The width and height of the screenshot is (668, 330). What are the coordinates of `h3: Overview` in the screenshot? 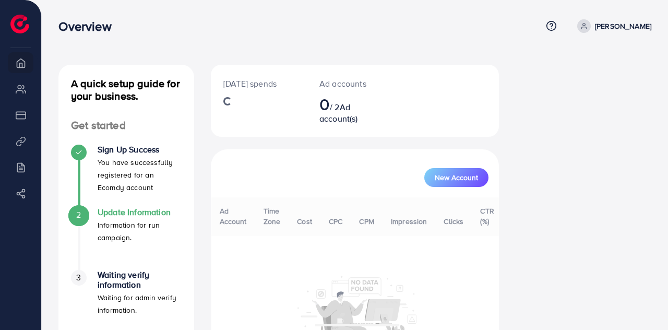 It's located at (89, 26).